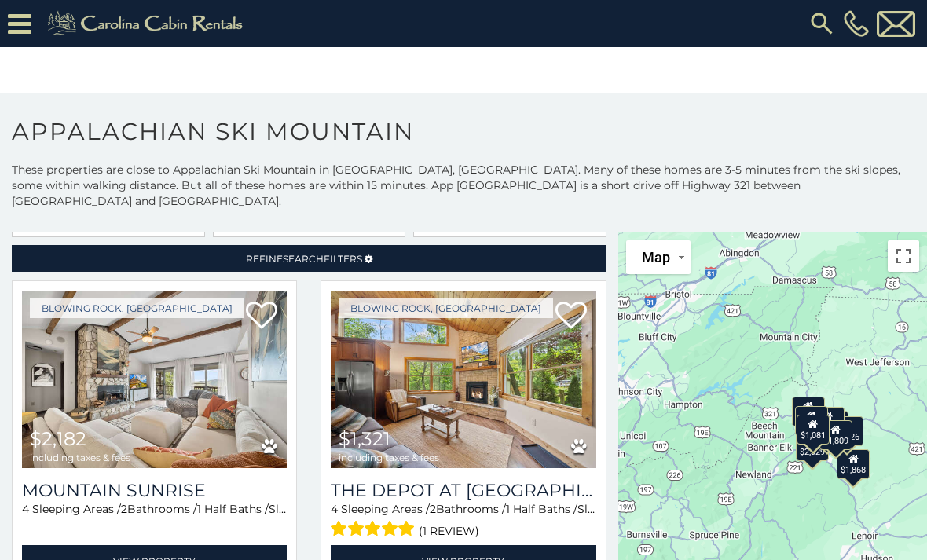  I want to click on a: RefineSearchFilters, so click(308, 259).